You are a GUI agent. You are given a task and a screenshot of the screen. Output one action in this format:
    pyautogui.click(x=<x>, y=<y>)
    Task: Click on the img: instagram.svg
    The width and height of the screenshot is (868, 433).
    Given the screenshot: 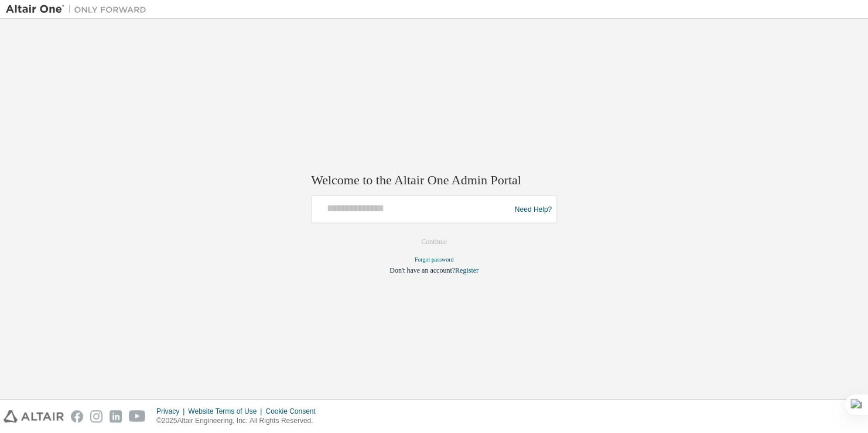 What is the action you would take?
    pyautogui.click(x=96, y=416)
    